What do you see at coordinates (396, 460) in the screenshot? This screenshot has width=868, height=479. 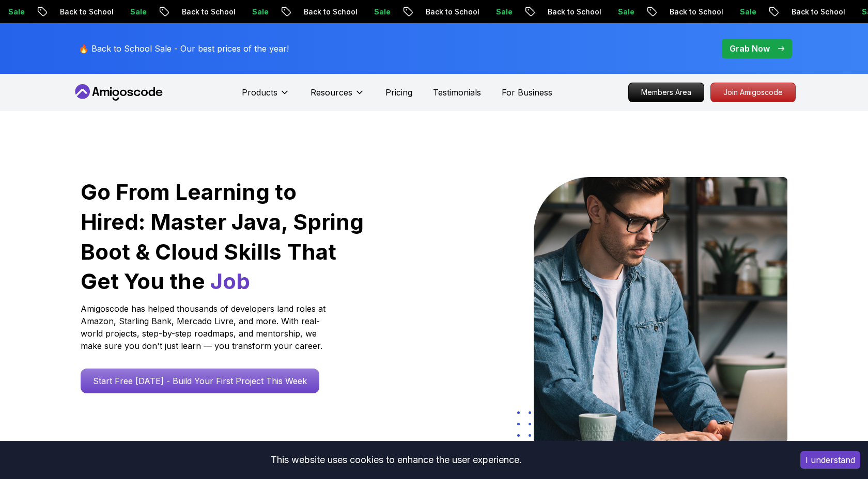 I see `div: This website uses cookies to enhance the user experience.` at bounding box center [396, 460].